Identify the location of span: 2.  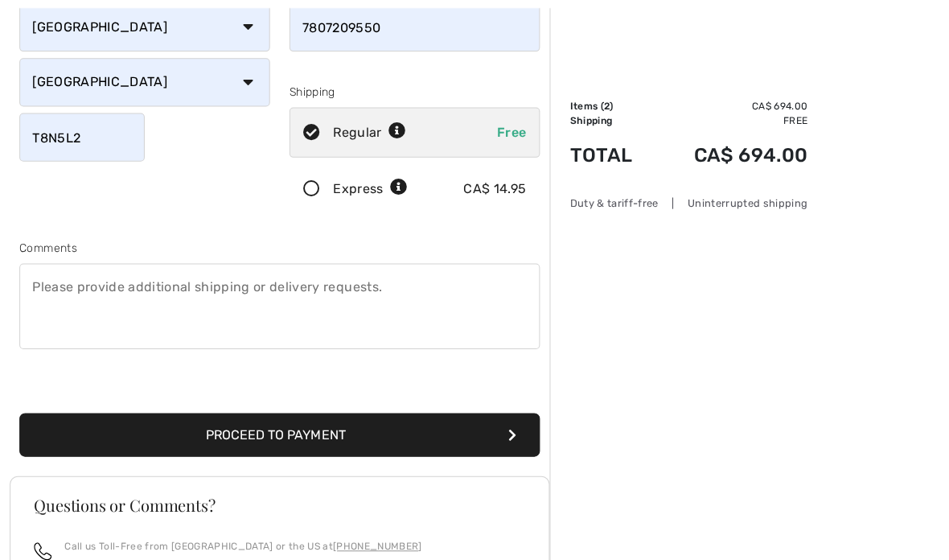
(604, 106).